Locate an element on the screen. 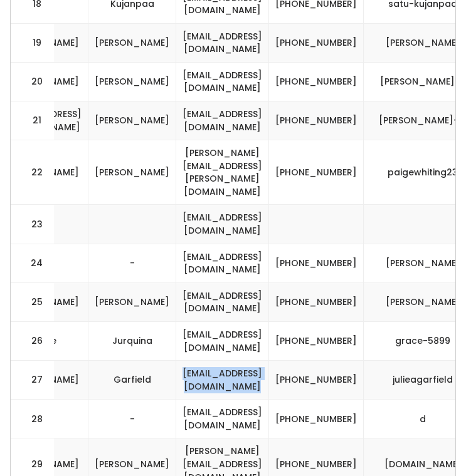  td: 27 is located at coordinates (33, 381).